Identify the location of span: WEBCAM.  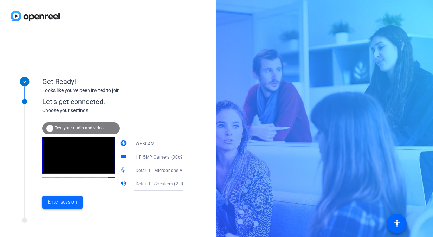
(145, 144).